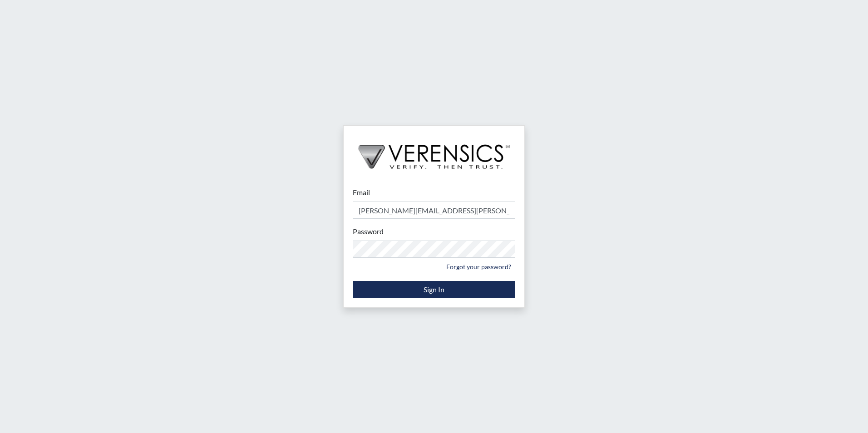  I want to click on label: Password, so click(368, 231).